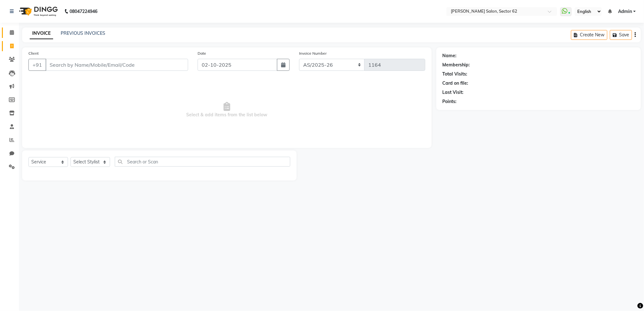 The image size is (644, 311). Describe the element at coordinates (455, 74) in the screenshot. I see `div: Total Visits:` at that location.